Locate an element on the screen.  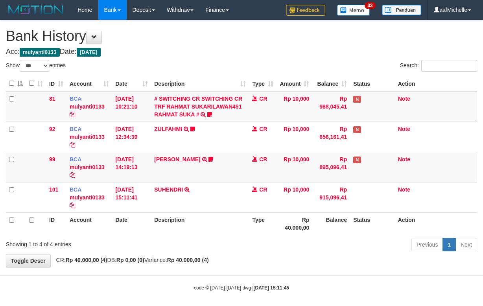
select: Showentries is located at coordinates (34, 66).